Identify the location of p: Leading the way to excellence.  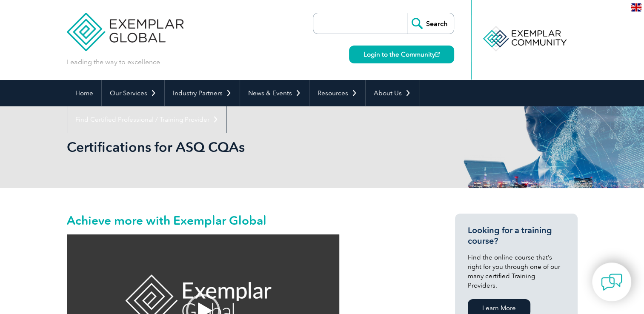
(113, 62).